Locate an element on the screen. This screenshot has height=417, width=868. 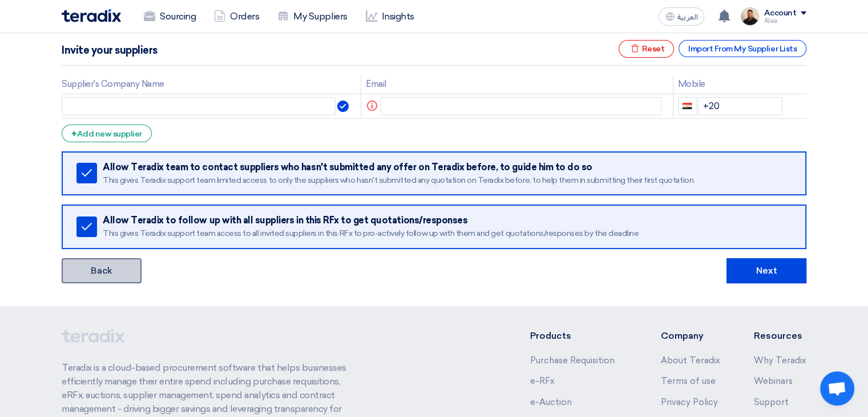
a: e-Auction is located at coordinates (551, 402).